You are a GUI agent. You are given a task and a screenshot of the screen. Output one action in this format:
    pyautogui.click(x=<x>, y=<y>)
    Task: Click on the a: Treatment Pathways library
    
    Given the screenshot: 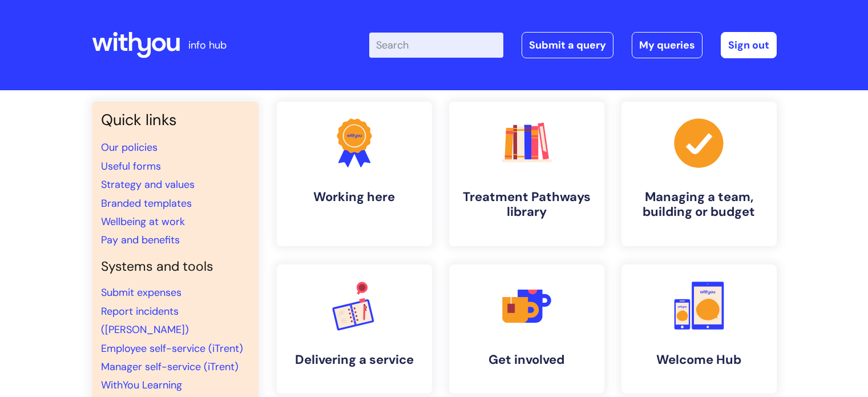 What is the action you would take?
    pyautogui.click(x=526, y=174)
    